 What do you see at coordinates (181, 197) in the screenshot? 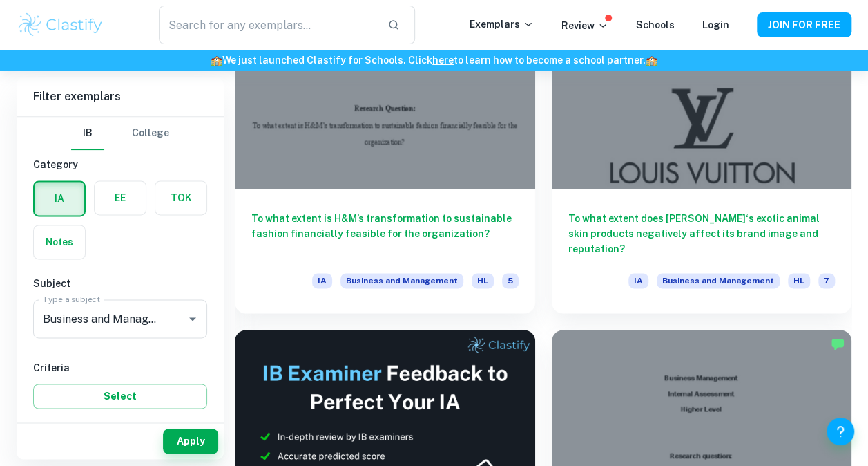
I see `button: TOK` at bounding box center [181, 197].